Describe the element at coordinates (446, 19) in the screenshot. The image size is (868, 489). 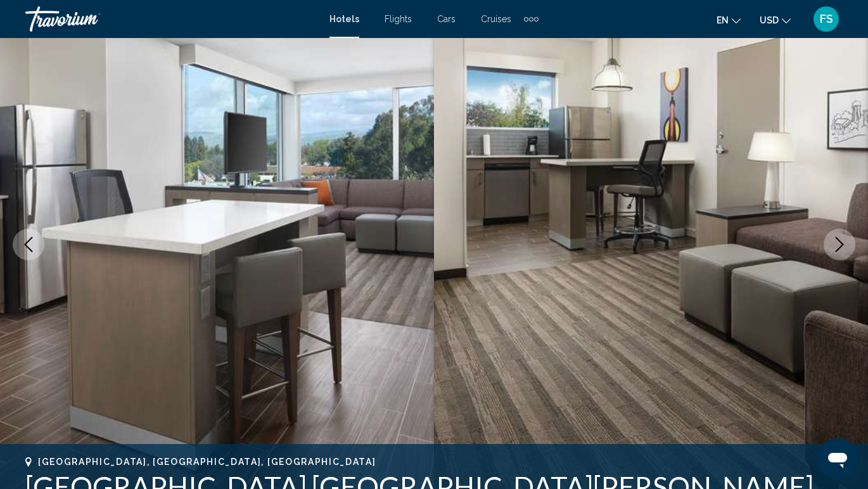
I see `span: Cars` at that location.